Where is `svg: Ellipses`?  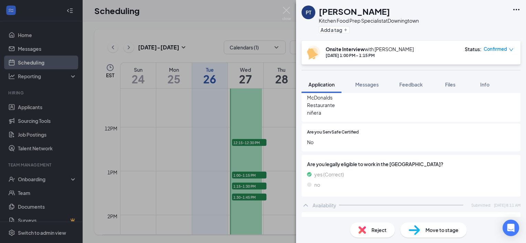
svg: Ellipses is located at coordinates (516, 10).